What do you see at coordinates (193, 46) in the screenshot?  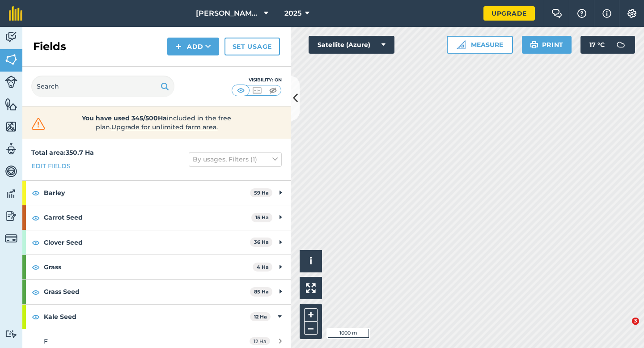 I see `button: Add` at bounding box center [193, 46].